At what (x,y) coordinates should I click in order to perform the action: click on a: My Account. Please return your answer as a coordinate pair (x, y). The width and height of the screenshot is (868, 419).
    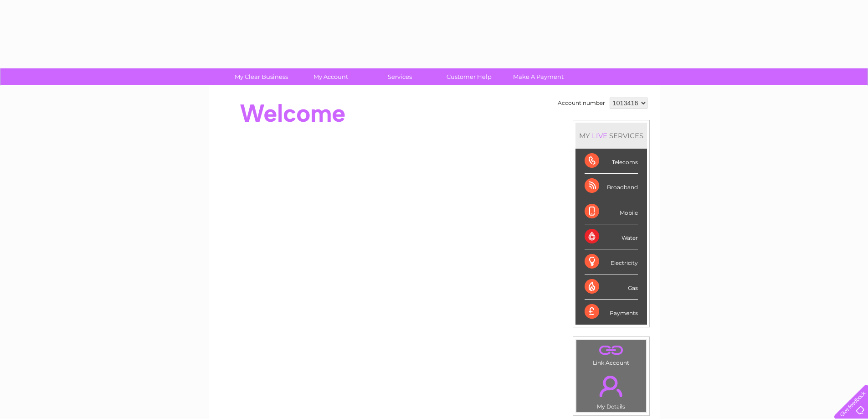
    Looking at the image, I should click on (330, 77).